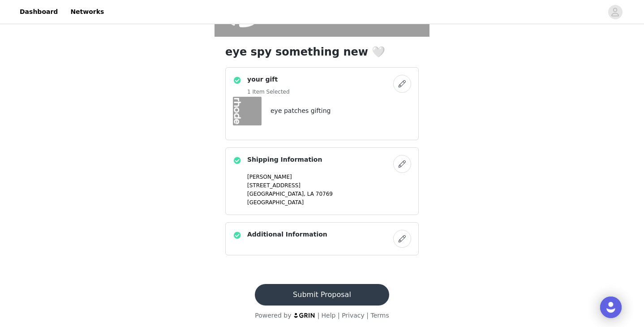  Describe the element at coordinates (322, 181) in the screenshot. I see `div: Shipping Information` at that location.